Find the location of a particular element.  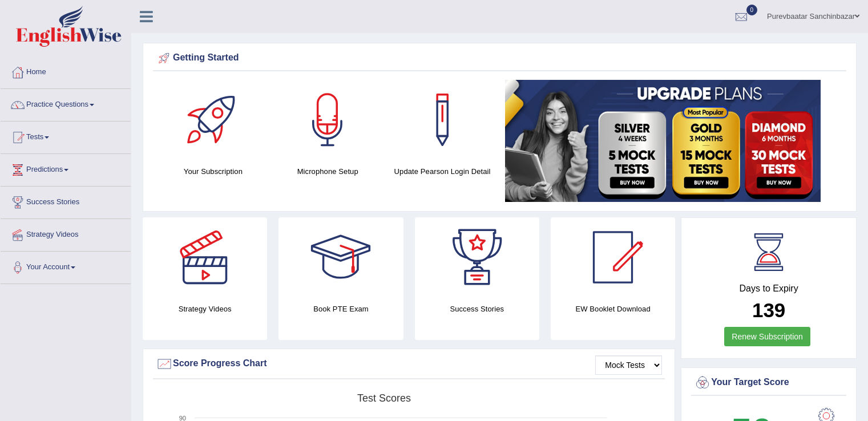

tspan: Test scores is located at coordinates (384, 398).